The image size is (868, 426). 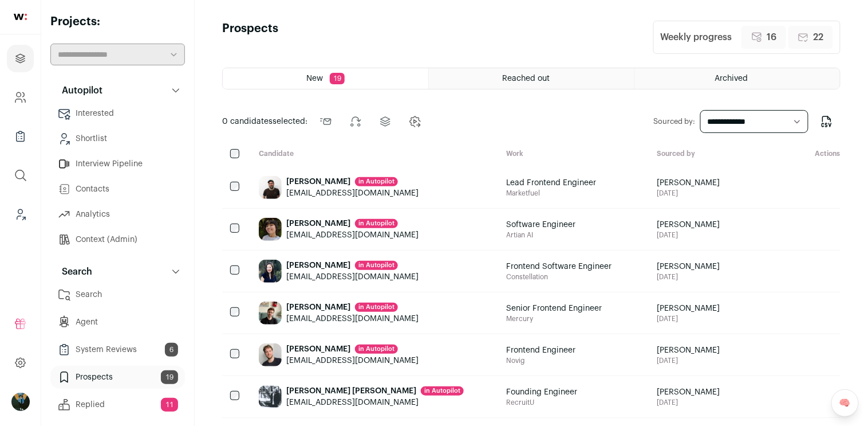 What do you see at coordinates (559, 266) in the screenshot?
I see `span: Frontend Software Engineer` at bounding box center [559, 266].